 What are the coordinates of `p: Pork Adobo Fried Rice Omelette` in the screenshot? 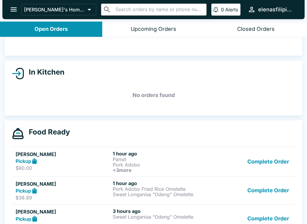 It's located at (160, 189).